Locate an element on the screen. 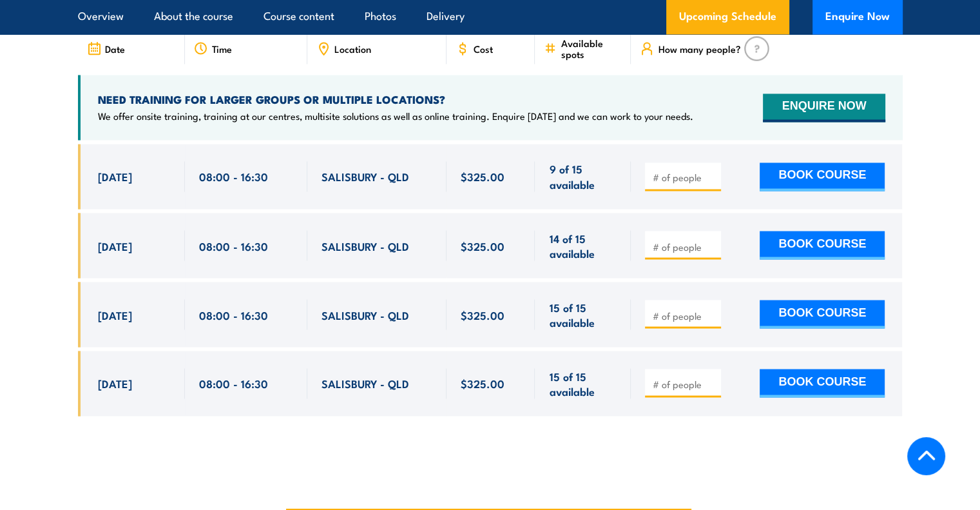  span: Location is located at coordinates (353, 49).